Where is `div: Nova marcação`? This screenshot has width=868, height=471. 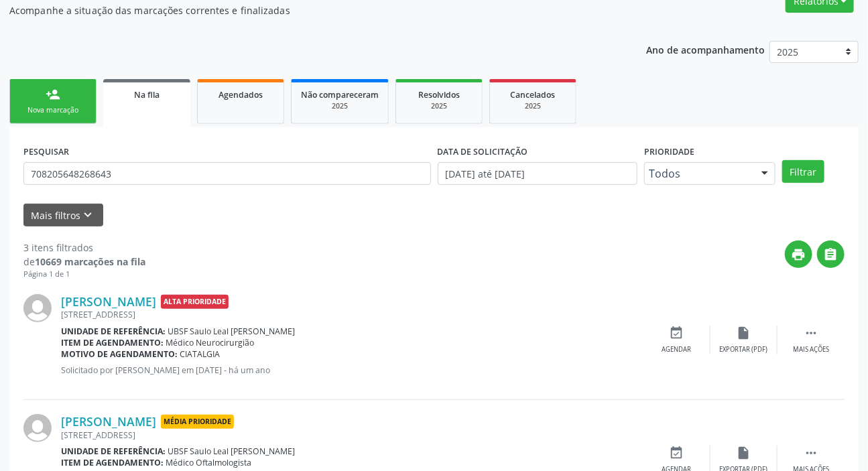 div: Nova marcação is located at coordinates (53, 109).